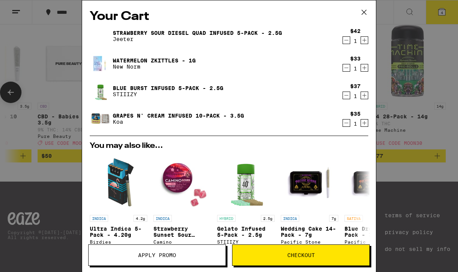 Image resolution: width=458 pixels, height=272 pixels. Describe the element at coordinates (229, 146) in the screenshot. I see `h2: You may also like...` at that location.